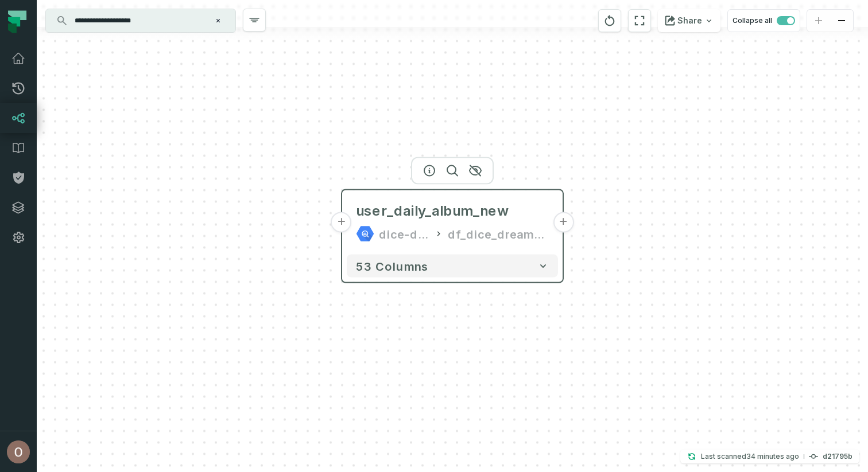 The width and height of the screenshot is (868, 472). Describe the element at coordinates (498, 234) in the screenshot. I see `div: df_dice_dreams_bi_prod` at that location.